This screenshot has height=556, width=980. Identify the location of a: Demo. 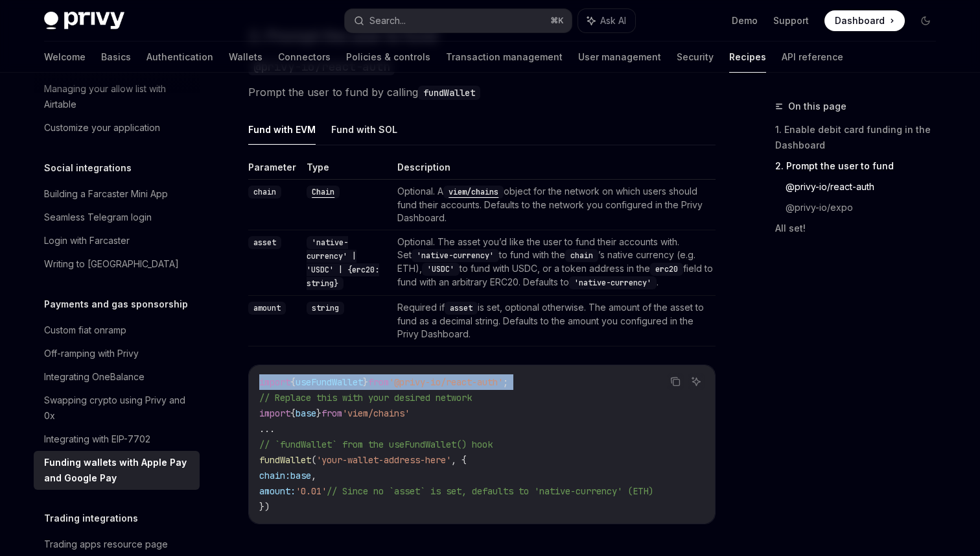
(745, 21).